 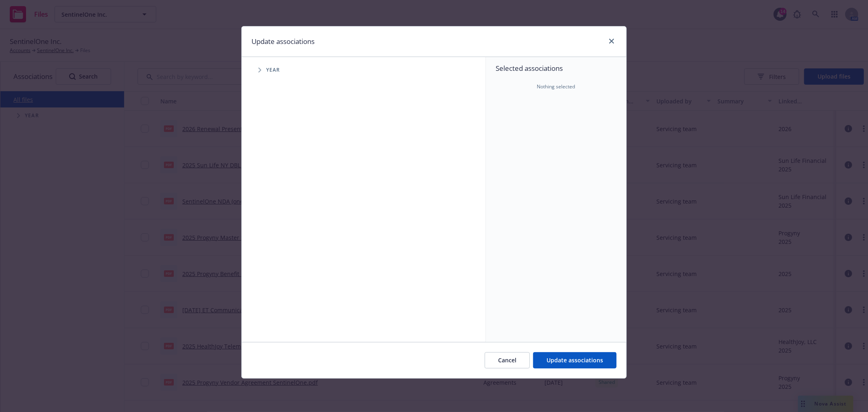 I want to click on button: Update associations, so click(x=575, y=361).